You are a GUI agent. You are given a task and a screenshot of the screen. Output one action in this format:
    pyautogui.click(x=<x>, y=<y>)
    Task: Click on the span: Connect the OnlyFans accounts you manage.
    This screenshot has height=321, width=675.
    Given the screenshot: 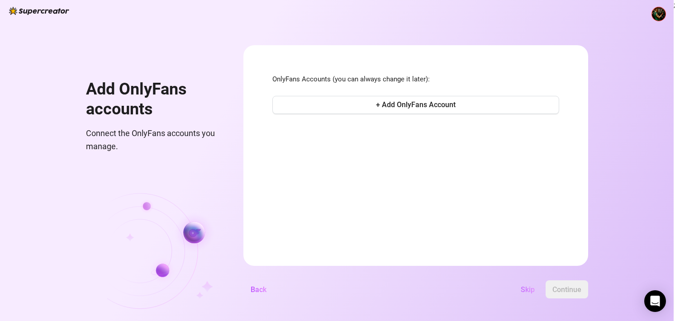 What is the action you would take?
    pyautogui.click(x=154, y=140)
    